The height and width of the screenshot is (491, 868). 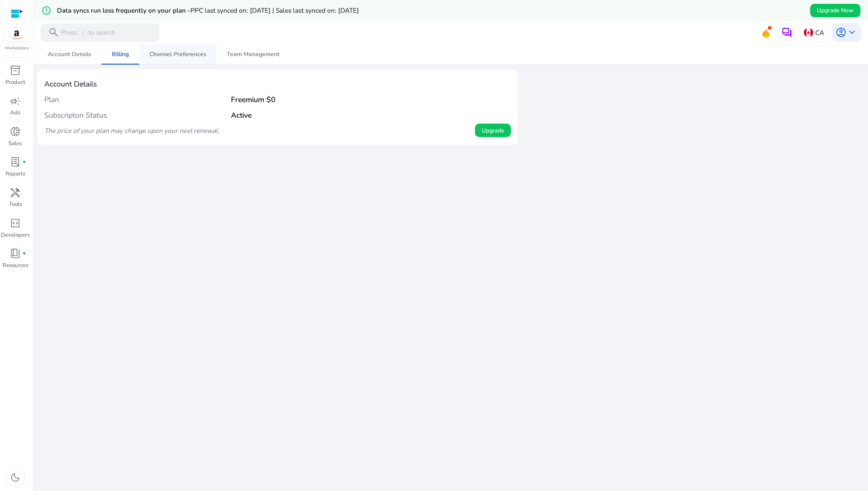 What do you see at coordinates (15, 266) in the screenshot?
I see `p: Resources` at bounding box center [15, 266].